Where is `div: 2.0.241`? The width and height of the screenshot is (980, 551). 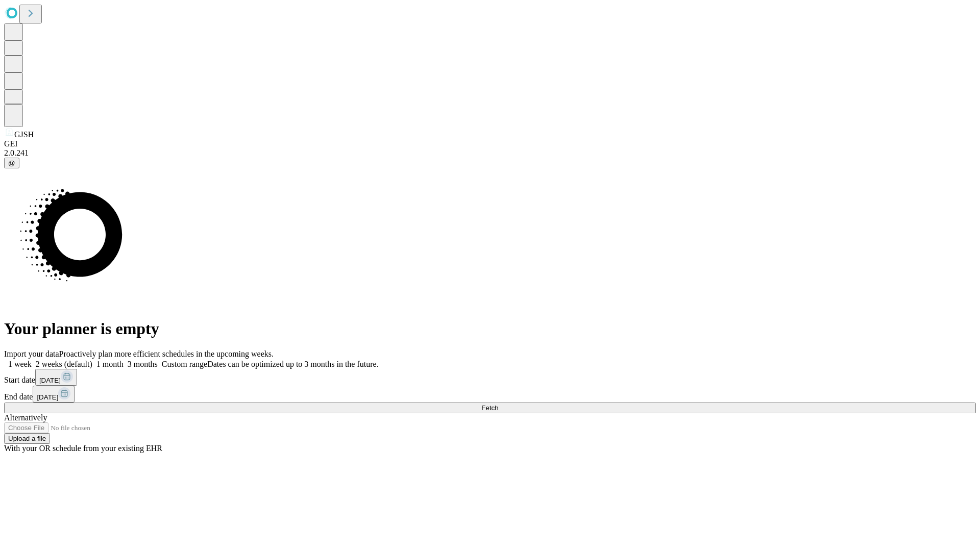 div: 2.0.241 is located at coordinates (490, 153).